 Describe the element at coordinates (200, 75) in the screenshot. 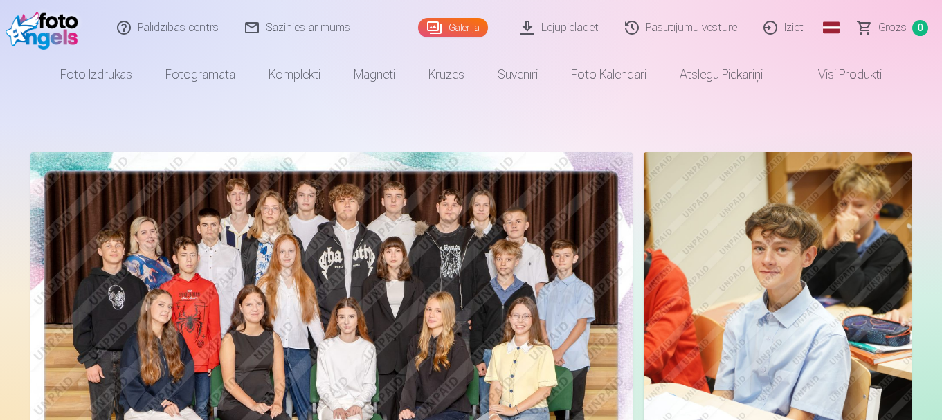

I see `a: Fotogrāmata` at that location.